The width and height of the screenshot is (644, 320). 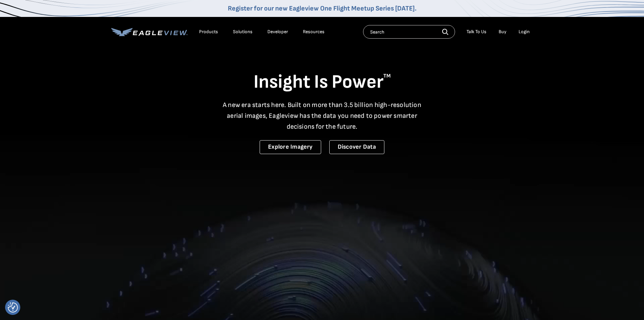 What do you see at coordinates (13, 307) in the screenshot?
I see `img: Revisit consent button` at bounding box center [13, 307].